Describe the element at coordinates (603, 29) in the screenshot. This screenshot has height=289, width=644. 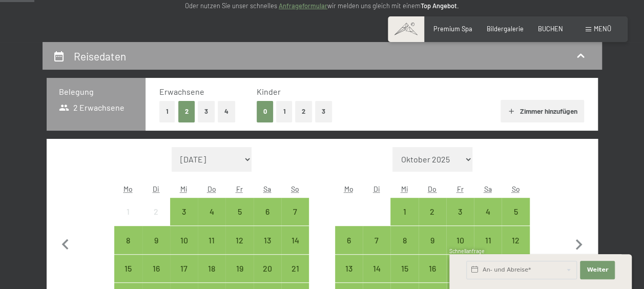
I see `span: Menü` at that location.